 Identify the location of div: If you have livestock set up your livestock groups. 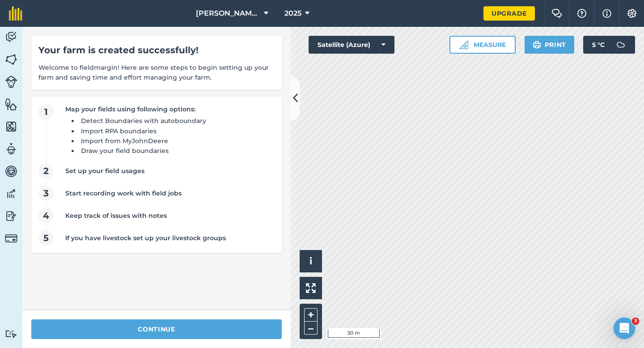
(168, 238).